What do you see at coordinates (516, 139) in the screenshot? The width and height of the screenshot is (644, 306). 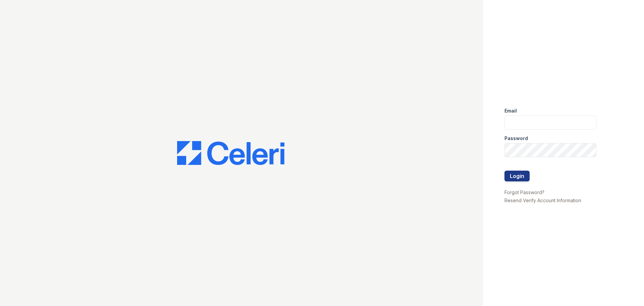 I see `label: Password` at bounding box center [516, 139].